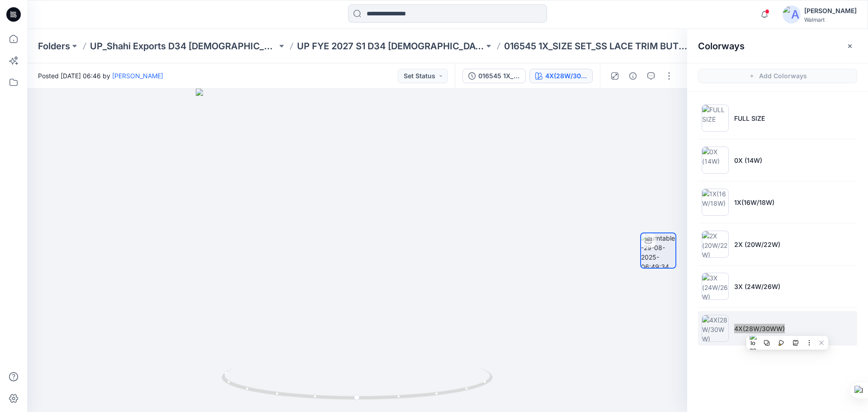 The image size is (868, 412). What do you see at coordinates (757, 244) in the screenshot?
I see `p: 2X (20W/22W)` at bounding box center [757, 244].